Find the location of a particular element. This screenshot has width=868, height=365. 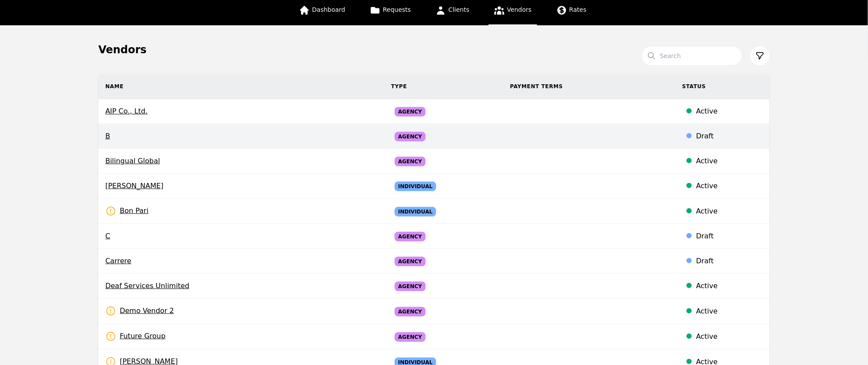

span: Deaf Services Unlimited is located at coordinates (241, 286).